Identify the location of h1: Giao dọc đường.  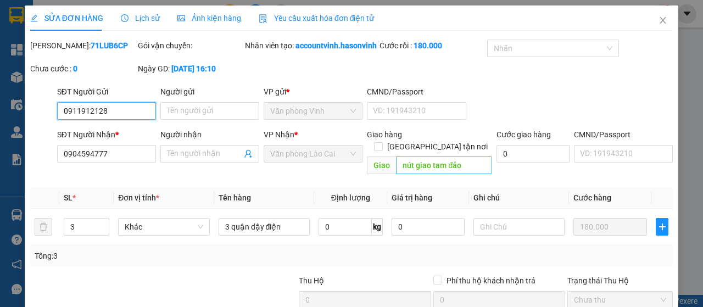
(130, 102).